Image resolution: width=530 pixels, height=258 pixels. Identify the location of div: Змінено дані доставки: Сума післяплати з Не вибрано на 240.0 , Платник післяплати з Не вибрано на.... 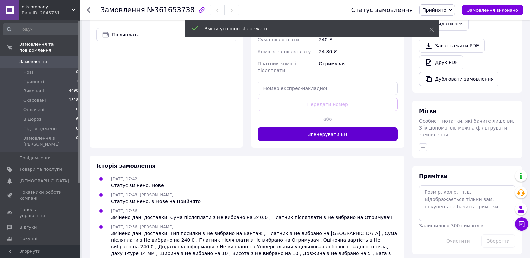
(251, 218).